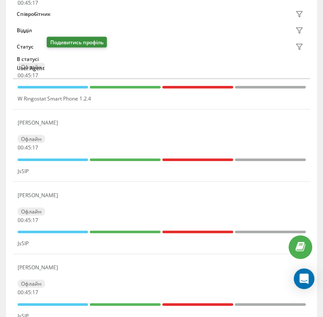 This screenshot has height=317, width=323. I want to click on div: Відділ, so click(24, 31).